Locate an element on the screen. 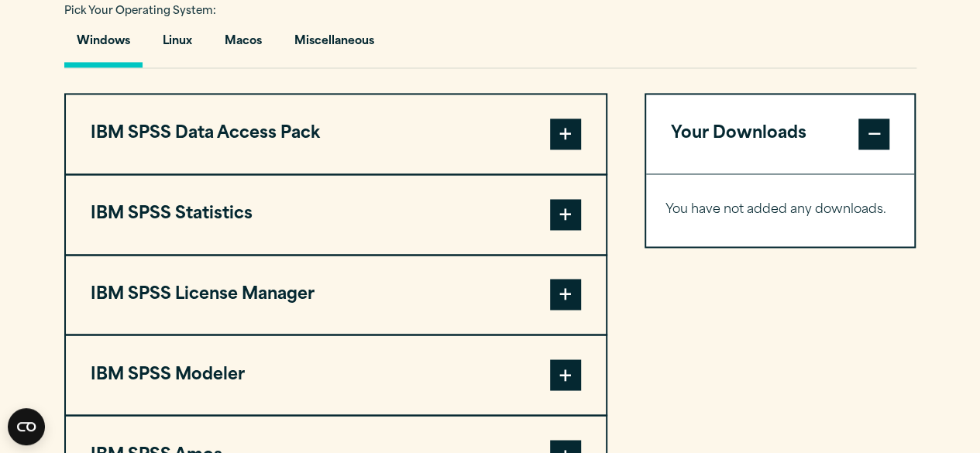  div: Your Downloads is located at coordinates (781, 210).